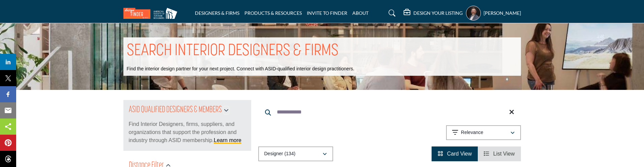 This screenshot has width=644, height=167. Describe the element at coordinates (455, 153) in the screenshot. I see `a: View Card` at that location.